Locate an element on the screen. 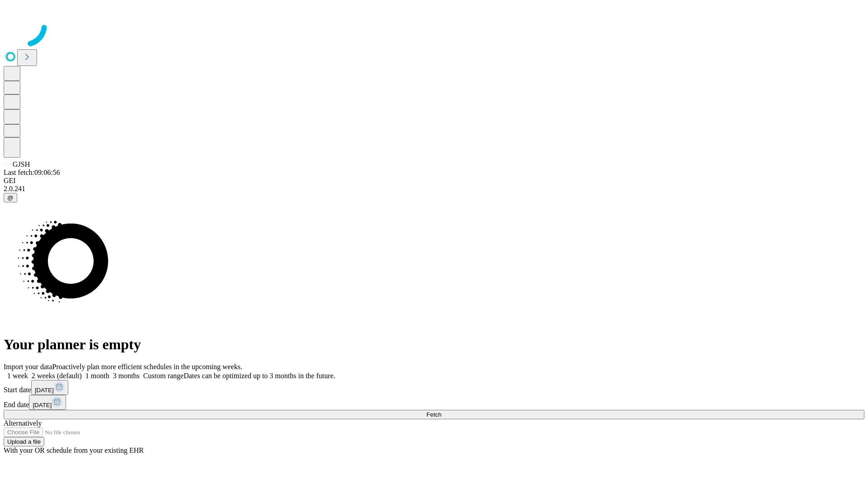 This screenshot has width=868, height=488. span: 1 month is located at coordinates (97, 376).